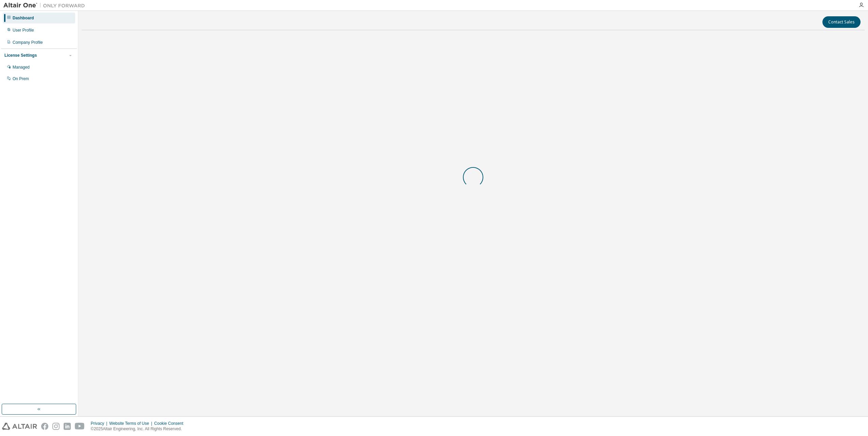  Describe the element at coordinates (46, 6) in the screenshot. I see `img: Altair One` at that location.